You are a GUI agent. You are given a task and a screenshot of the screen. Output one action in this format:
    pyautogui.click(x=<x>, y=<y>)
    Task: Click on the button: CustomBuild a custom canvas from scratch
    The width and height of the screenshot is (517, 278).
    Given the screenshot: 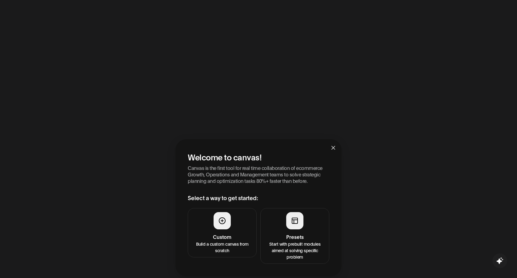 What is the action you would take?
    pyautogui.click(x=222, y=233)
    